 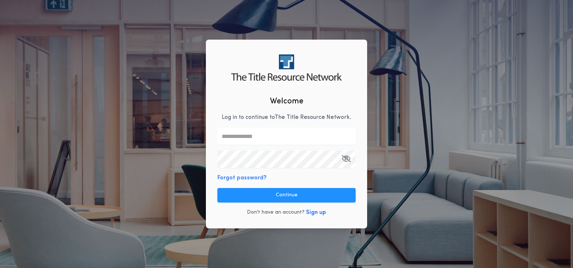 I want to click on button: Sign up, so click(x=316, y=212).